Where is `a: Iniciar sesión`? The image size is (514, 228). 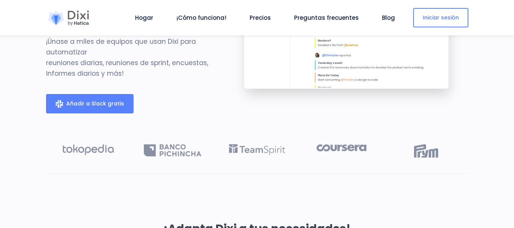
a: Iniciar sesión is located at coordinates (441, 18).